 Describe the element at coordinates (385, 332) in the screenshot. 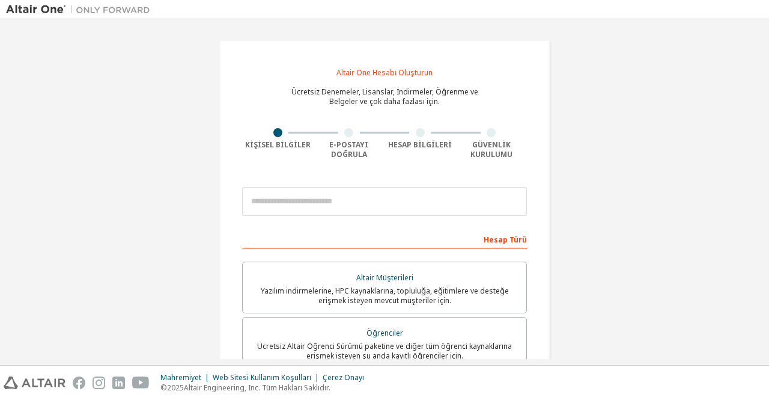

I see `font: Öğrenciler` at that location.